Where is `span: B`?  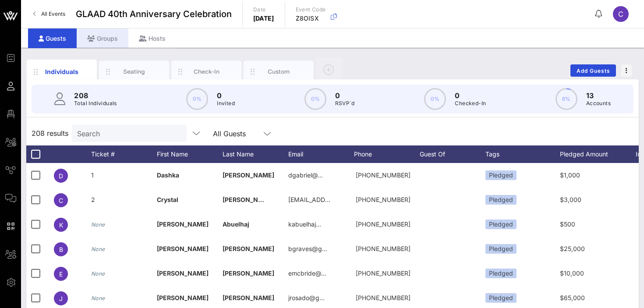
span: B is located at coordinates (61, 249).